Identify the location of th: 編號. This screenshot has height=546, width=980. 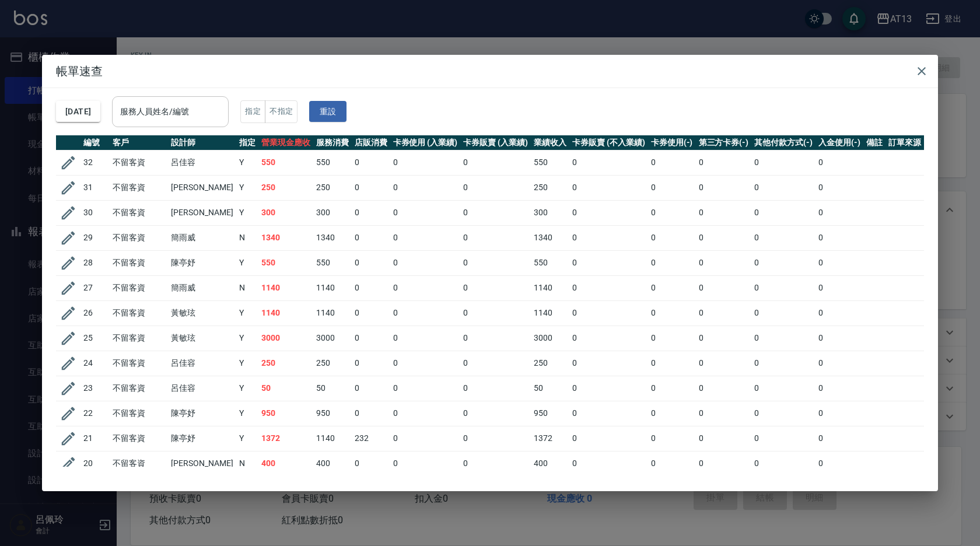
(95, 143).